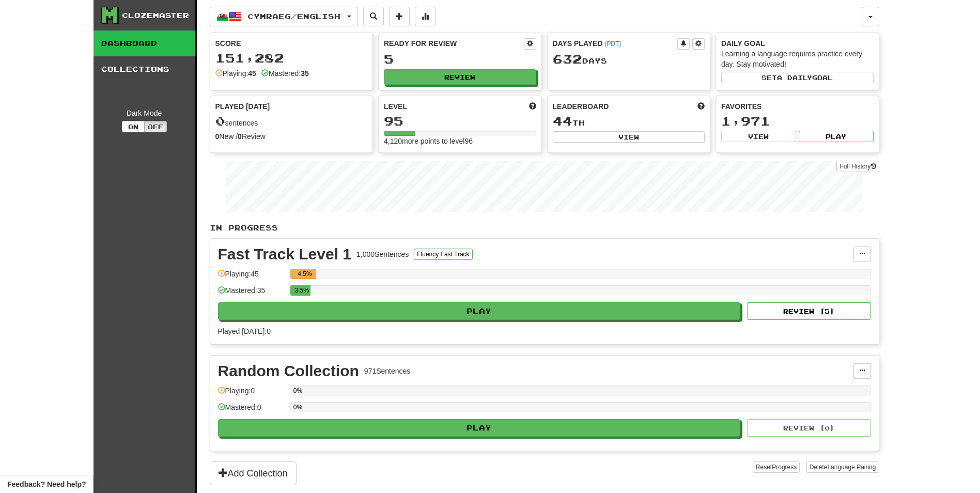 This screenshot has height=493, width=980. I want to click on span: 44, so click(563, 121).